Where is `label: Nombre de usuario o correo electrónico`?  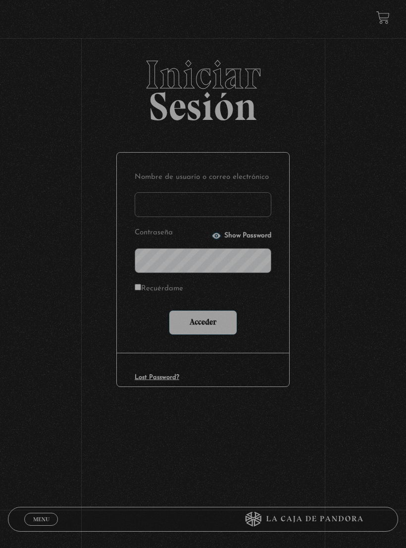
label: Nombre de usuario o correo electrónico is located at coordinates (203, 177).